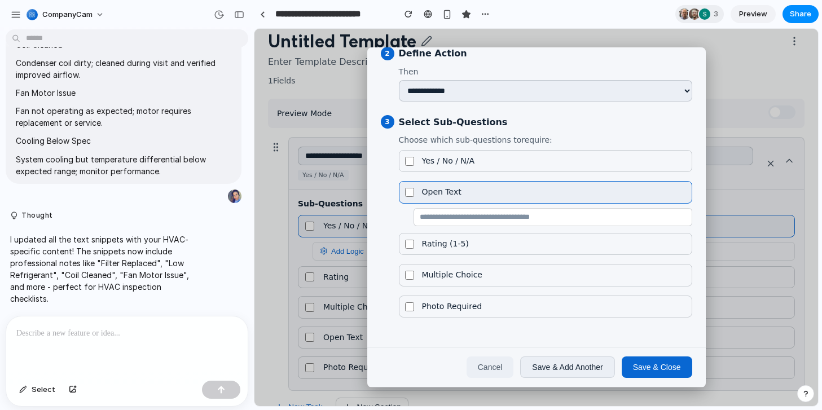 The image size is (822, 410). Describe the element at coordinates (124, 69) in the screenshot. I see `p: Condenser coil dirty; cleaned during visit and verified improved airflow.` at that location.